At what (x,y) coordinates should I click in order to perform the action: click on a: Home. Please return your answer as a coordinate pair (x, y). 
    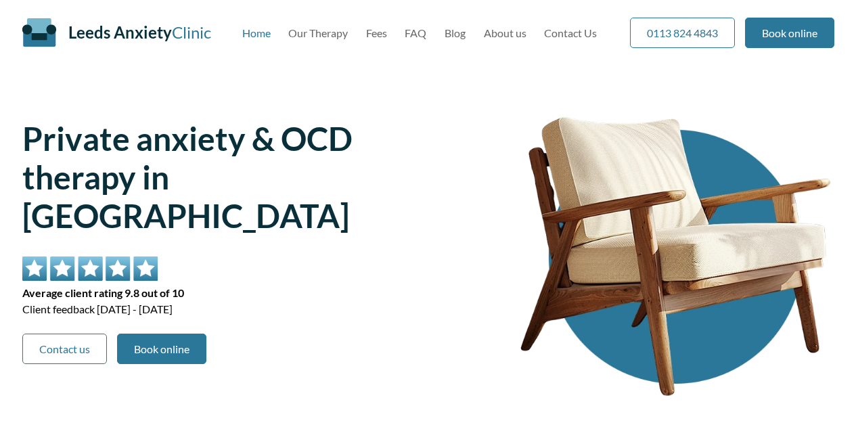
    Looking at the image, I should click on (257, 32).